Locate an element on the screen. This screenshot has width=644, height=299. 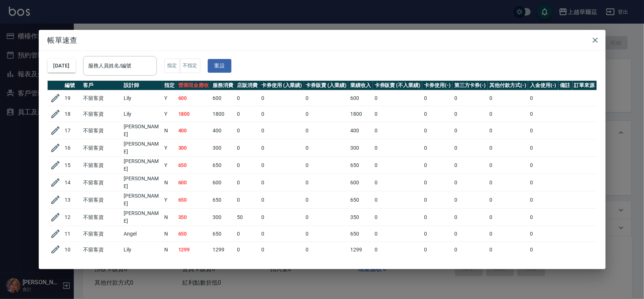
td: 1800 is located at coordinates (361, 114).